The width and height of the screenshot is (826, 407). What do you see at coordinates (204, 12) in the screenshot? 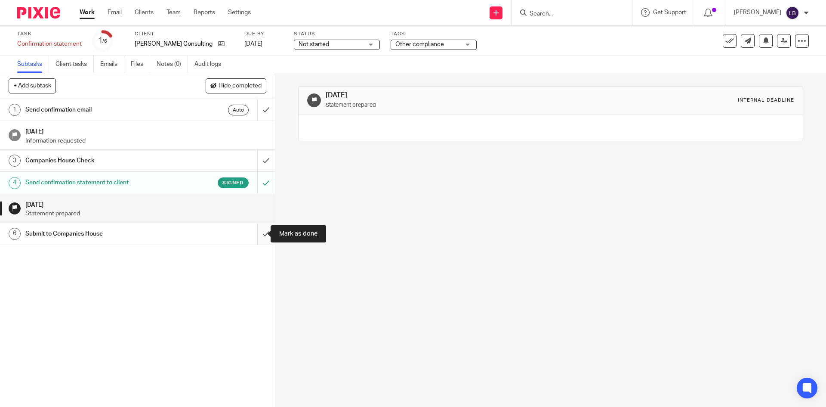
I see `a: Reports` at bounding box center [204, 12].